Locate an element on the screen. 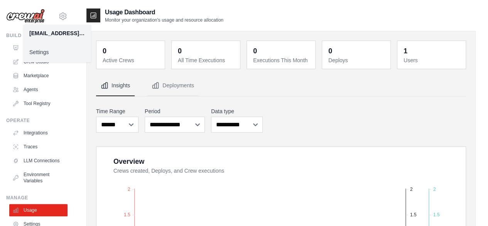 The height and width of the screenshot is (226, 488). dt: Deploys is located at coordinates (357, 60).